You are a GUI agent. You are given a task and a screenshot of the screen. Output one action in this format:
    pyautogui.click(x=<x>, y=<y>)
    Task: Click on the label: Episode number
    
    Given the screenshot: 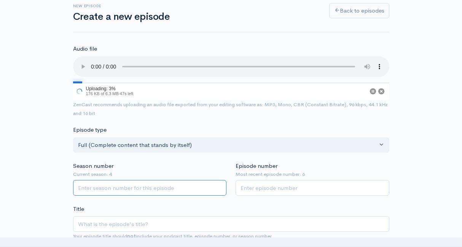 What is the action you would take?
    pyautogui.click(x=256, y=166)
    